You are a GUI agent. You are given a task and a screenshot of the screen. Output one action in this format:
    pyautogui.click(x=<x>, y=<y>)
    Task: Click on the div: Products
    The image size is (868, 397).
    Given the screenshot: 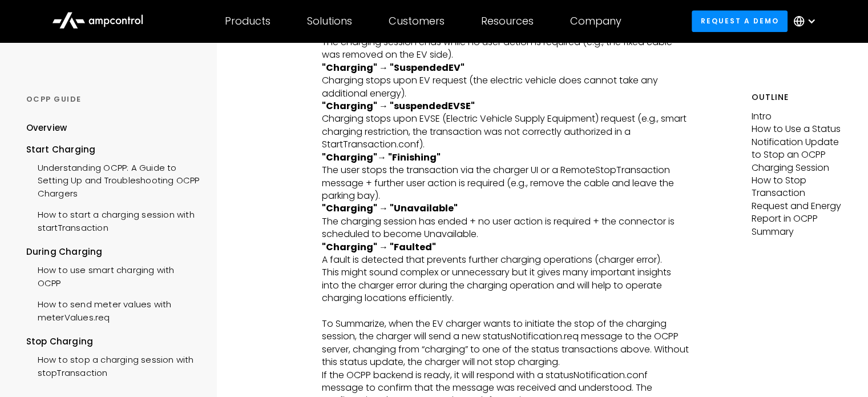 What is the action you would take?
    pyautogui.click(x=248, y=21)
    